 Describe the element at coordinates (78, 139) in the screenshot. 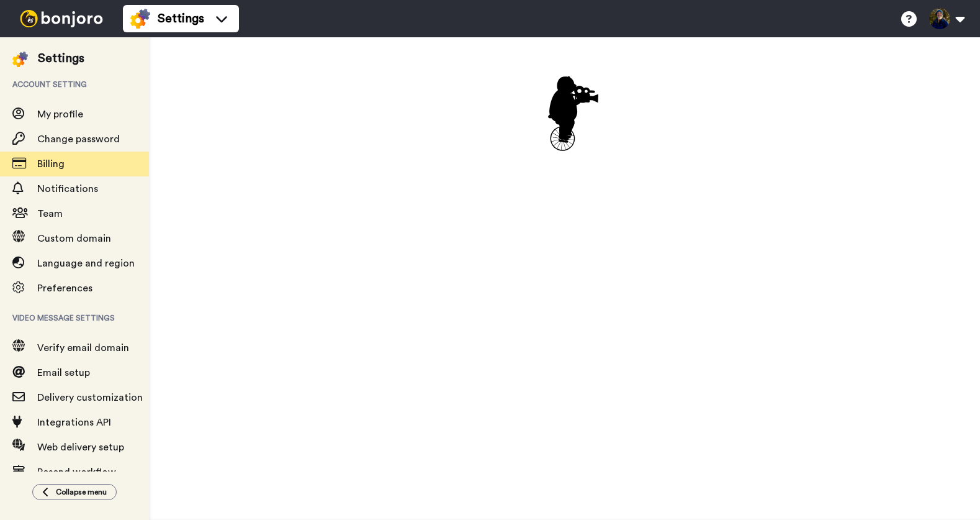

I see `span: Change password` at that location.